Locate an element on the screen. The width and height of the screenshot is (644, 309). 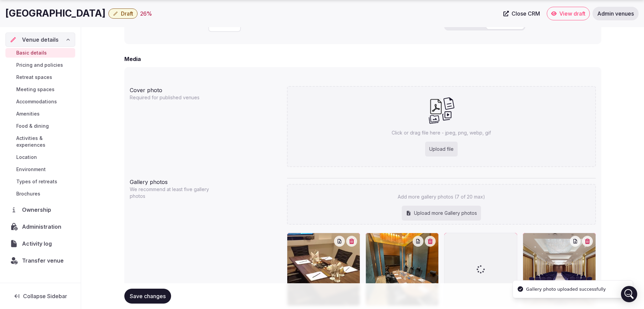
a: Retreat spaces is located at coordinates (40, 78).